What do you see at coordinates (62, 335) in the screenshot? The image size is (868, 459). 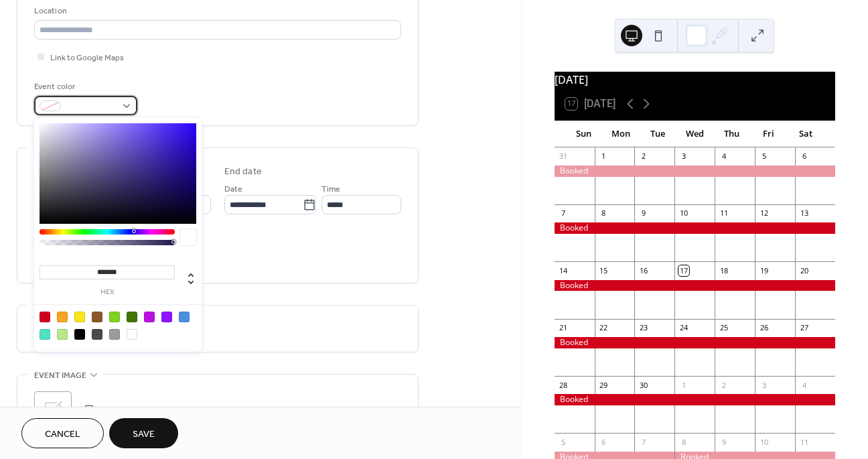 I see `div: #B8E986` at bounding box center [62, 335].